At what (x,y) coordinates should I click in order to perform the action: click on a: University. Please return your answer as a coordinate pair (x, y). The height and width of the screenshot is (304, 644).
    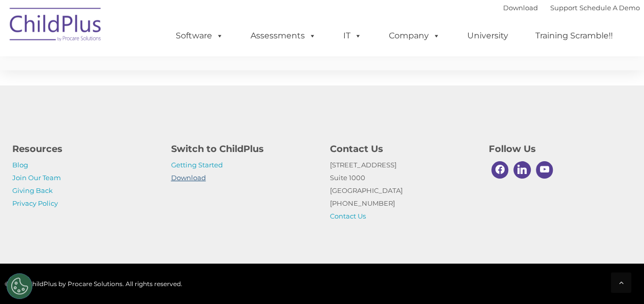
    Looking at the image, I should click on (488, 35).